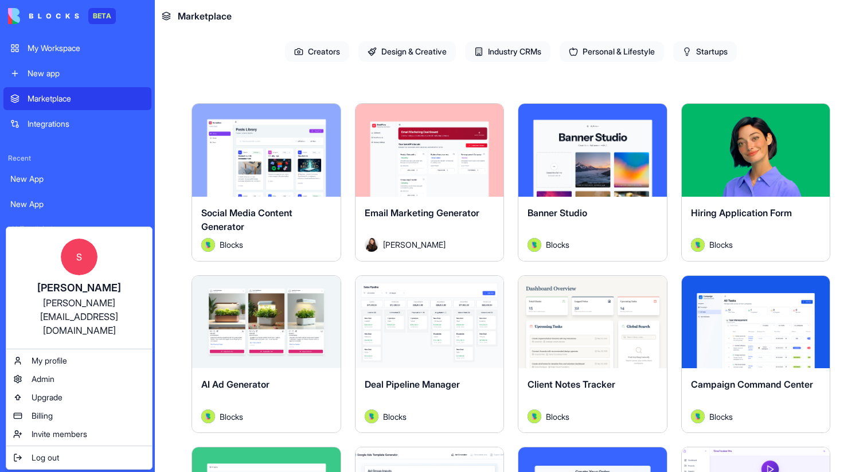 This screenshot has height=472, width=867. Describe the element at coordinates (77, 158) in the screenshot. I see `span: Recent` at that location.